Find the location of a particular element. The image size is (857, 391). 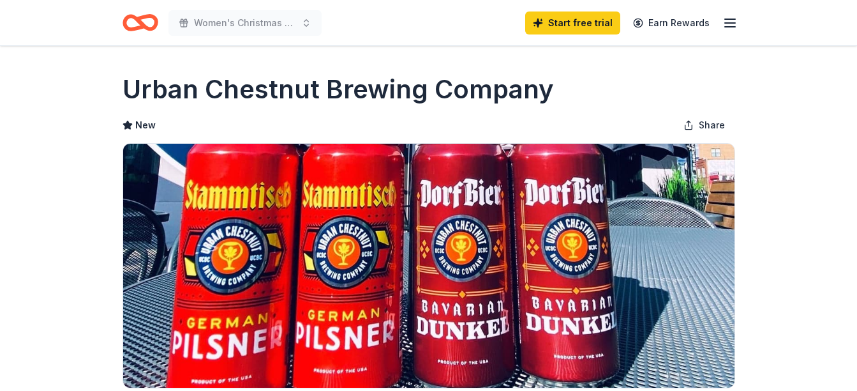

span: Share is located at coordinates (712, 125).